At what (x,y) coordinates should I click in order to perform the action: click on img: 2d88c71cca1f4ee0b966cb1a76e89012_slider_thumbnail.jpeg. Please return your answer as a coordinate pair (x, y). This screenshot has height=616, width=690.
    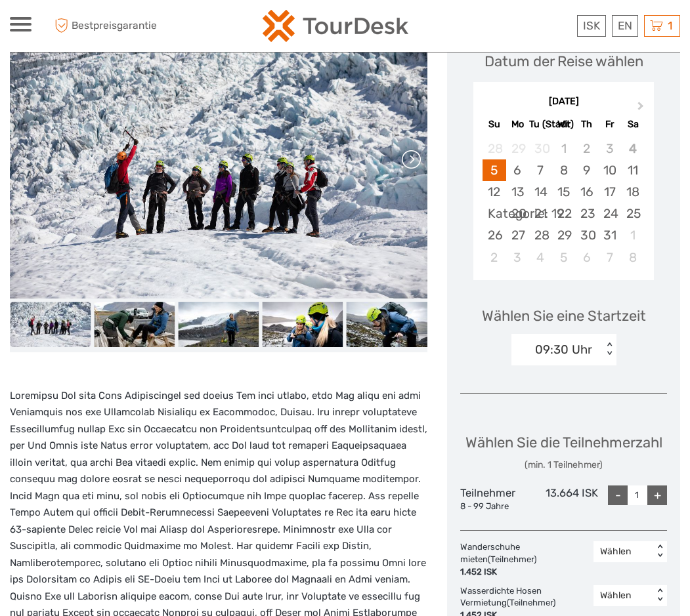
    Looking at the image, I should click on (303, 324).